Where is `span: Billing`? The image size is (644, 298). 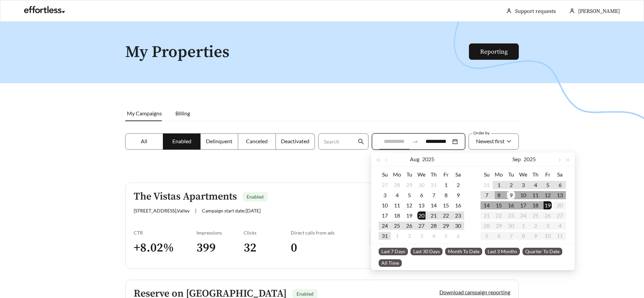 span: Billing is located at coordinates (182, 113).